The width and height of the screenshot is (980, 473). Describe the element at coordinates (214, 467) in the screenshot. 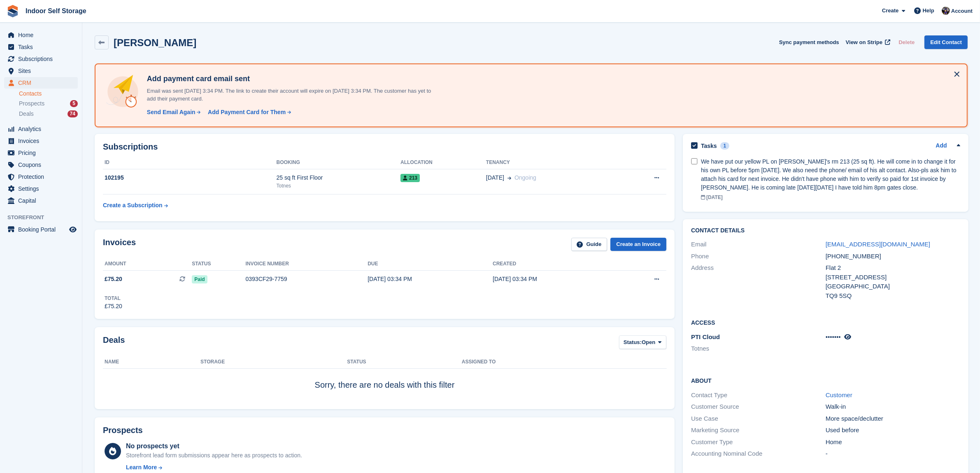

I see `a: Learn More` at that location.